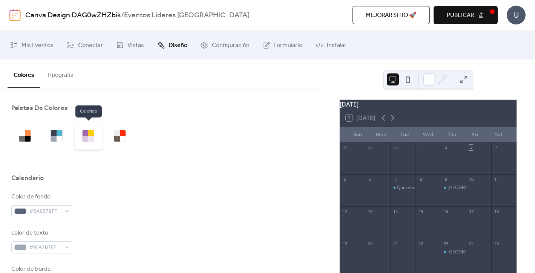  What do you see at coordinates (395, 244) in the screenshot?
I see `div: 21` at bounding box center [395, 244].